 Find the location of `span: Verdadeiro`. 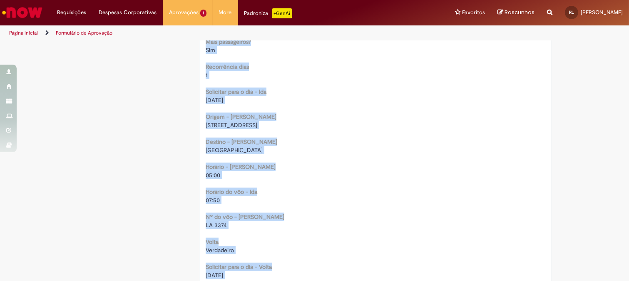

span: Verdadeiro is located at coordinates (220, 250).